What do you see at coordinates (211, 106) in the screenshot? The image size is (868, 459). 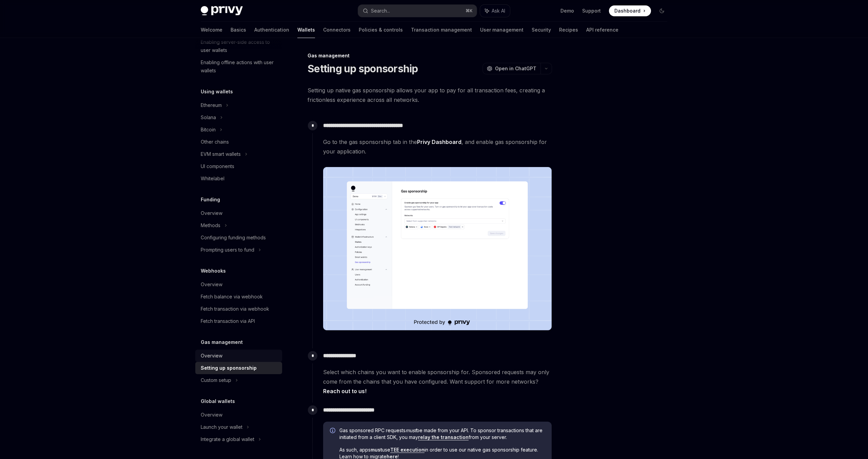 I see `div: Ethereum` at bounding box center [211, 106].